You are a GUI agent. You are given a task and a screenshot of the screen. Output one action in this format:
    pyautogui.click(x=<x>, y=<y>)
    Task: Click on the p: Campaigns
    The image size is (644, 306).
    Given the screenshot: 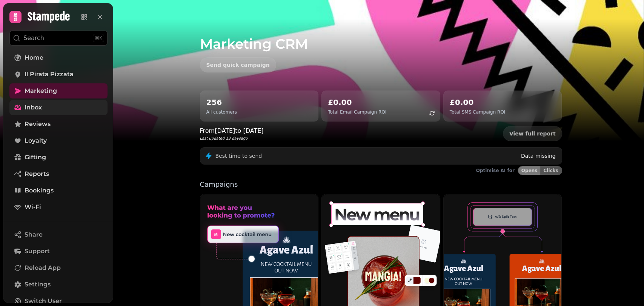 What is the action you would take?
    pyautogui.click(x=381, y=184)
    